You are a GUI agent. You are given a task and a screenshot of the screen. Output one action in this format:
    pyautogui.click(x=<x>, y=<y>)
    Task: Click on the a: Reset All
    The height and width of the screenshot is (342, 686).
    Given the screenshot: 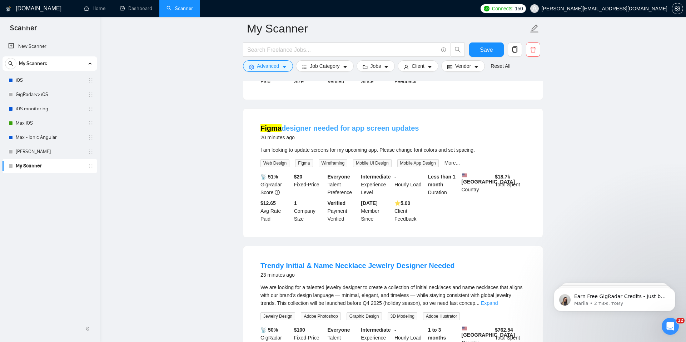 What is the action you would take?
    pyautogui.click(x=500, y=66)
    